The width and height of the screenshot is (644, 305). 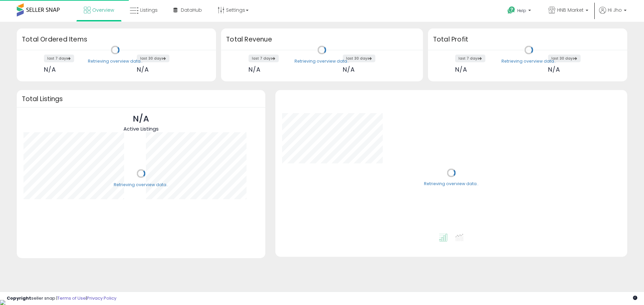 What do you see at coordinates (71, 298) in the screenshot?
I see `a: Terms of Use` at bounding box center [71, 298].